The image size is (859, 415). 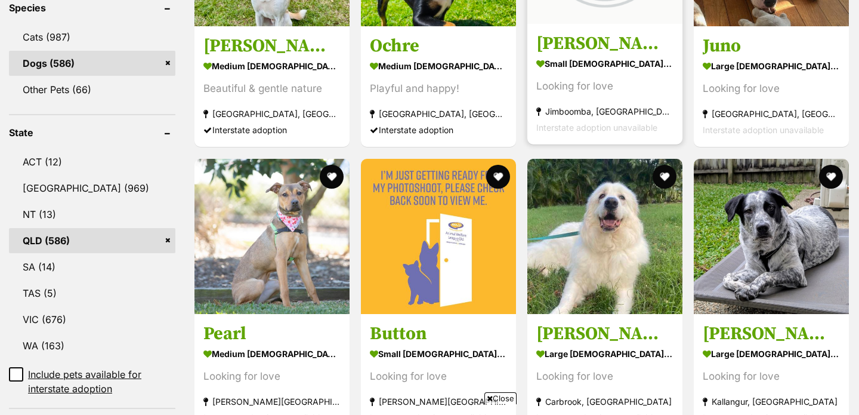 I want to click on span: Include pets available for interstate adoption, so click(x=101, y=381).